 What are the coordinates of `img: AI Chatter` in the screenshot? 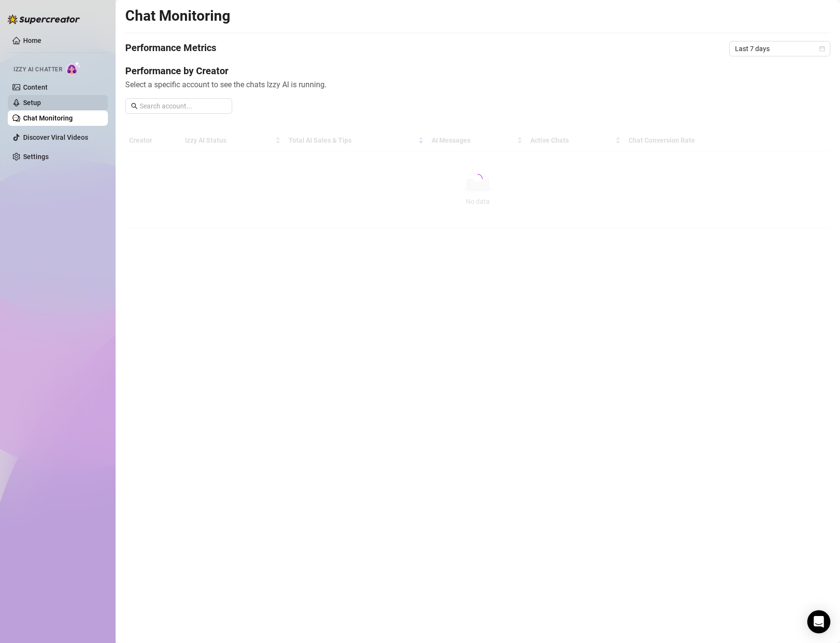 It's located at (73, 68).